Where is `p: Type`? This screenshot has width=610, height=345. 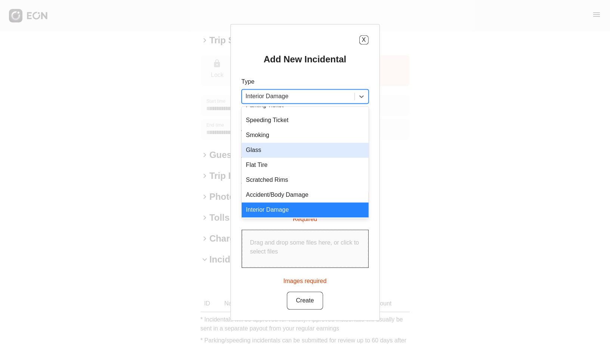
p: Type is located at coordinates (305, 82).